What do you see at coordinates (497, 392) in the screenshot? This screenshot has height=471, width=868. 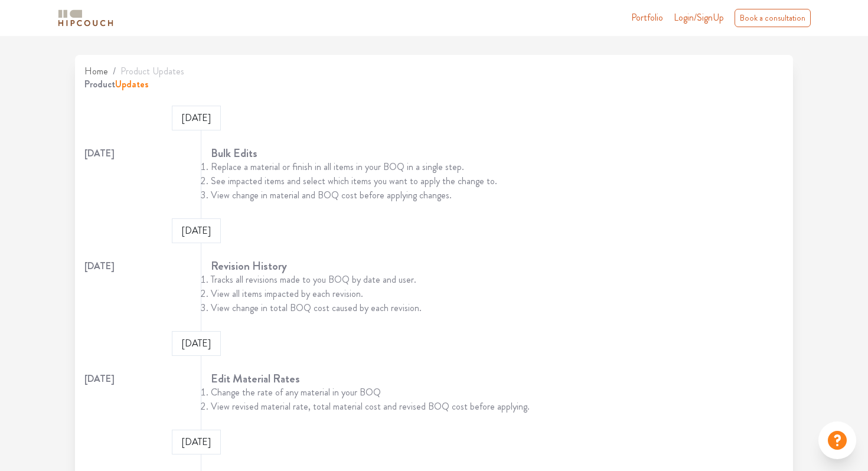 I see `li: Change the rate of any material in your BOQ` at bounding box center [497, 392].